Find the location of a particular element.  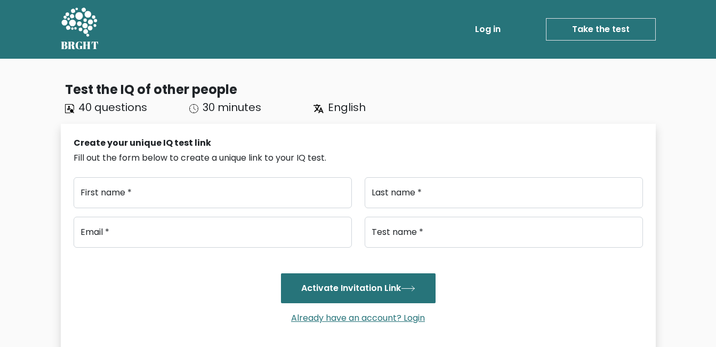

input: First name is located at coordinates (213, 193).